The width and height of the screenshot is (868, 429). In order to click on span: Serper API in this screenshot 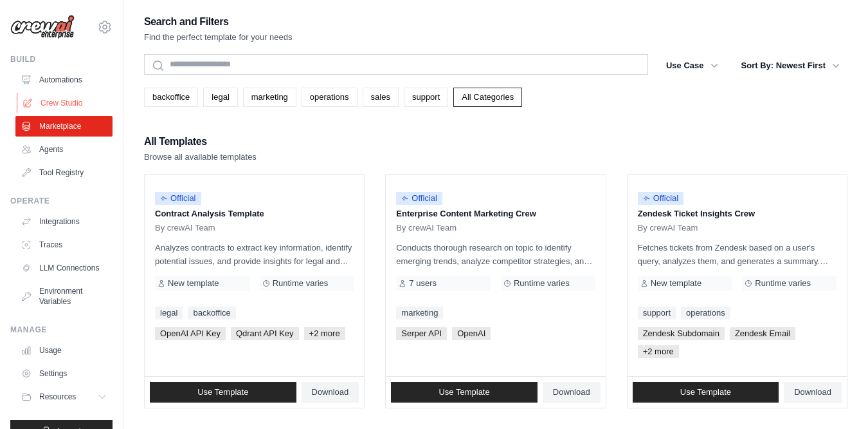, I will do `click(421, 334)`.